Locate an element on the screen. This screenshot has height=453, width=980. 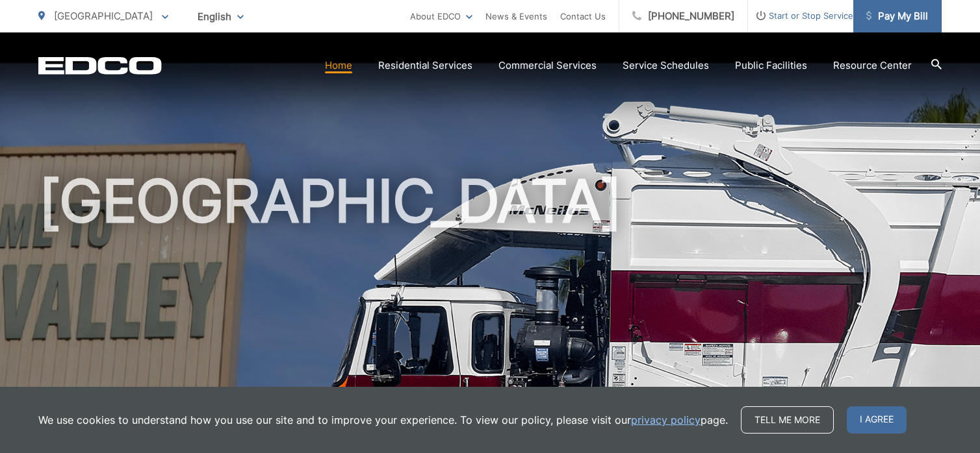
a: Commercial Services is located at coordinates (547, 65).